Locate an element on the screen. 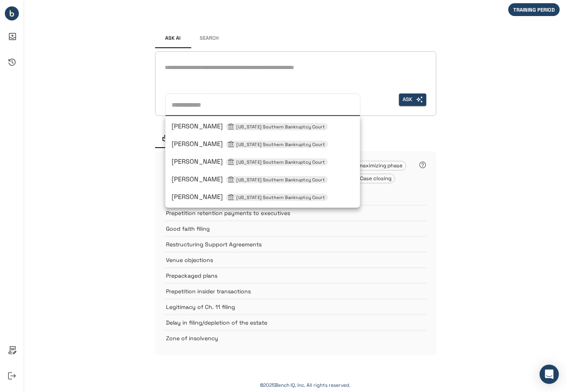 The image size is (567, 392). p: Legitimacy of Ch. 11 filing is located at coordinates (286, 307).